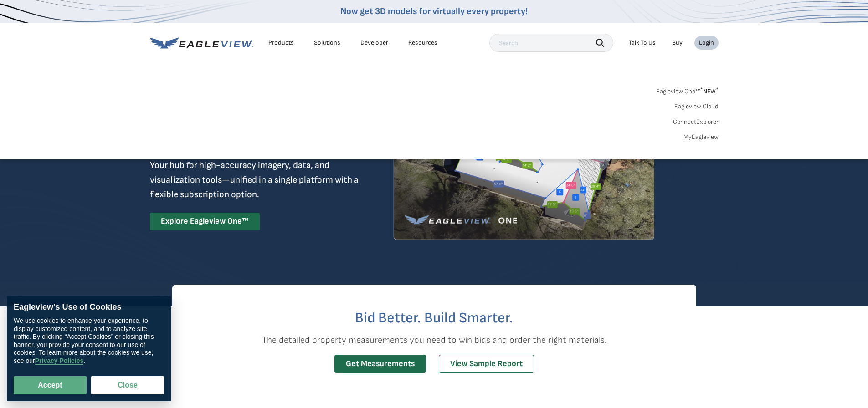 The image size is (868, 408). I want to click on div: Eagleview’s Use of Cookies, so click(89, 307).